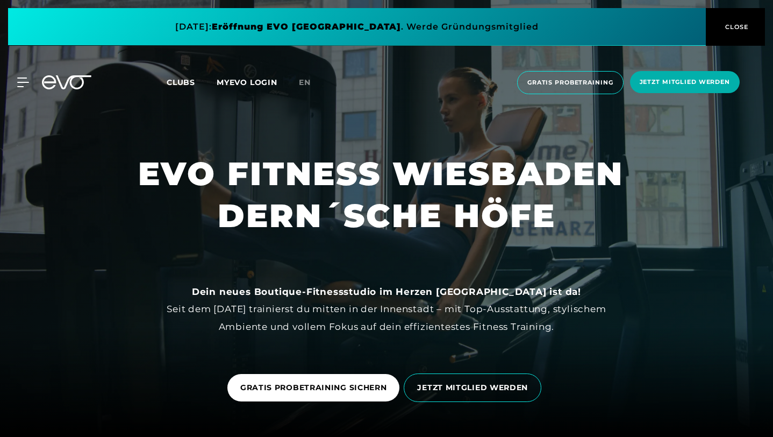 The image size is (773, 437). Describe the element at coordinates (685, 82) in the screenshot. I see `span: Jetzt Mitglied werden` at that location.